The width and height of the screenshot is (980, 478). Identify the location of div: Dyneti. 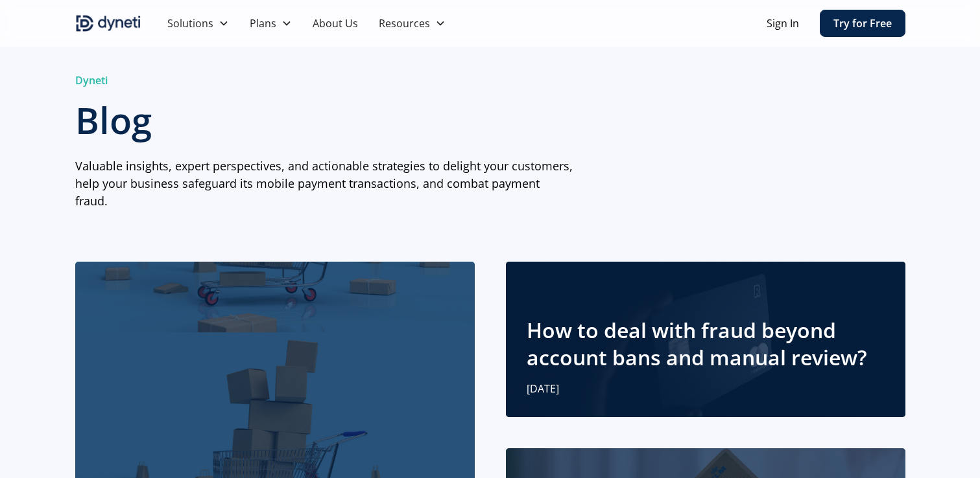
(324, 80).